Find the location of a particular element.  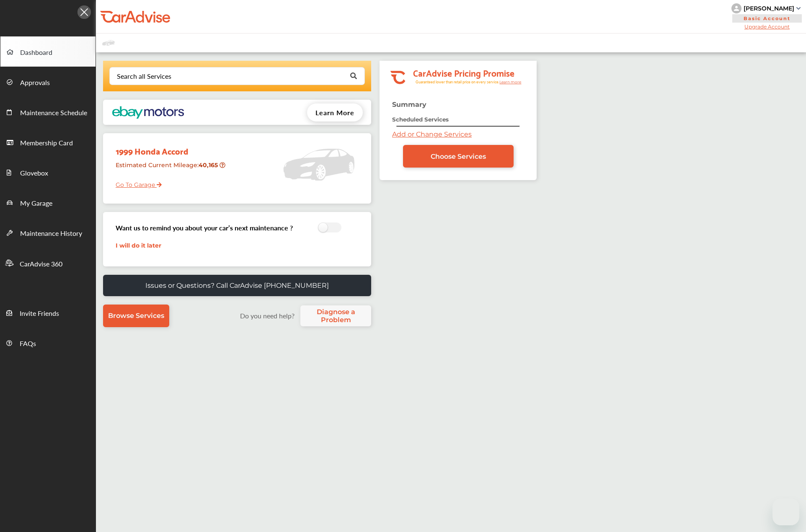

span: Upgrade Account is located at coordinates (767, 26).